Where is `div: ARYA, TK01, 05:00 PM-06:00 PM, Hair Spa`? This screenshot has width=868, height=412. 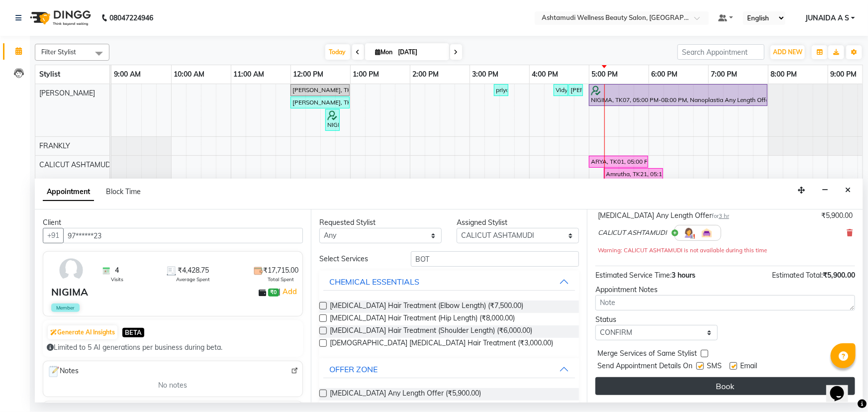
div: ARYA, TK01, 05:00 PM-06:00 PM, Hair Spa is located at coordinates (618, 161).